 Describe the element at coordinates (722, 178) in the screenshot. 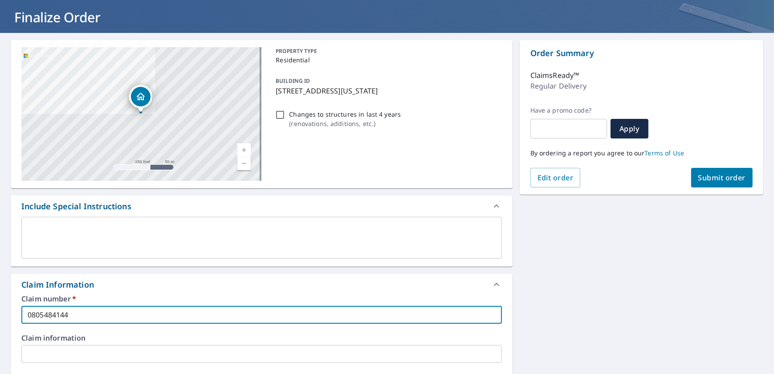

I see `button: Submit order` at that location.